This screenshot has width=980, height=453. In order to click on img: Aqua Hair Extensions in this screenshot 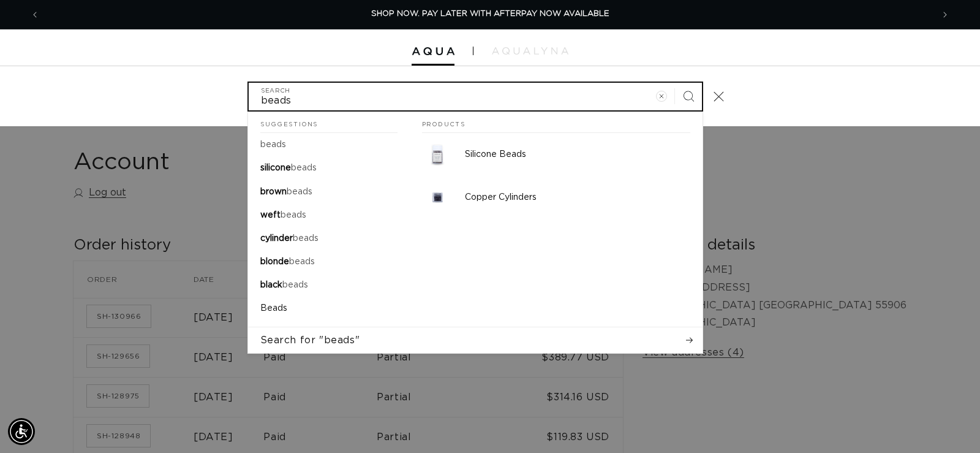, I will do `click(433, 51)`.